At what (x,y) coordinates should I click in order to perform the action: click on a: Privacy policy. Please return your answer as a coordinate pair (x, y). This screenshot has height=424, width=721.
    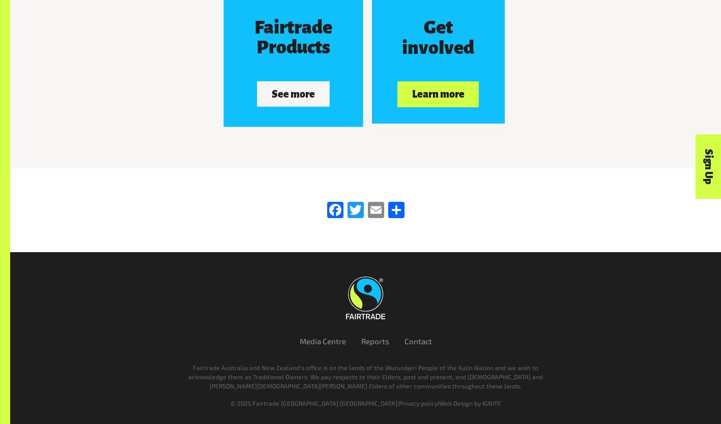
    Looking at the image, I should click on (418, 404).